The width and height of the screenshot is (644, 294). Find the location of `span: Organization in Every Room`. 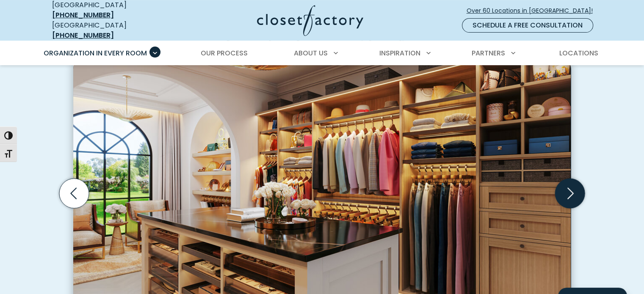

span: Organization in Every Room is located at coordinates (95, 53).